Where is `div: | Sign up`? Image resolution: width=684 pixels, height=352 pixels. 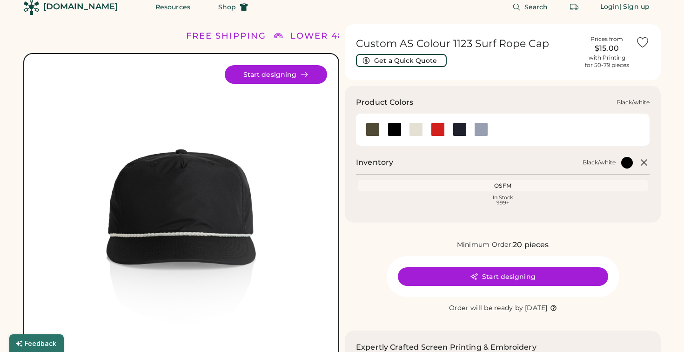
div: | Sign up is located at coordinates (634, 7).